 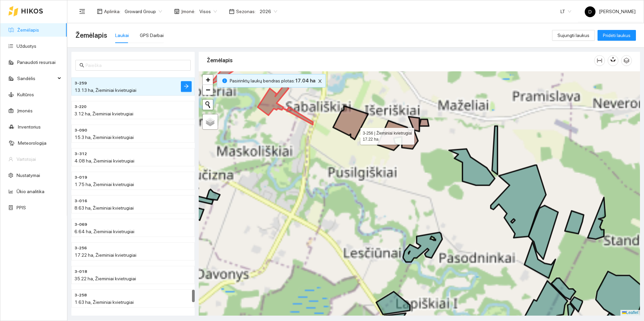 I want to click on a: Inventorius, so click(x=29, y=127).